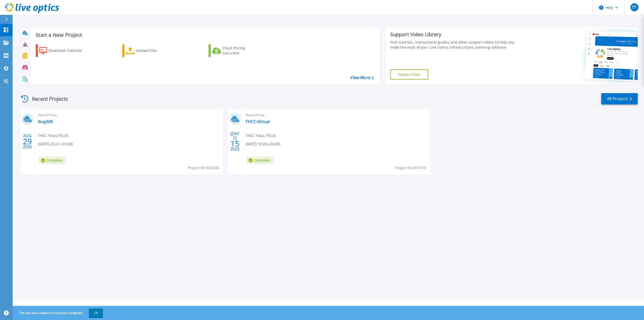  Describe the element at coordinates (634, 7) in the screenshot. I see `span: TT` at that location.